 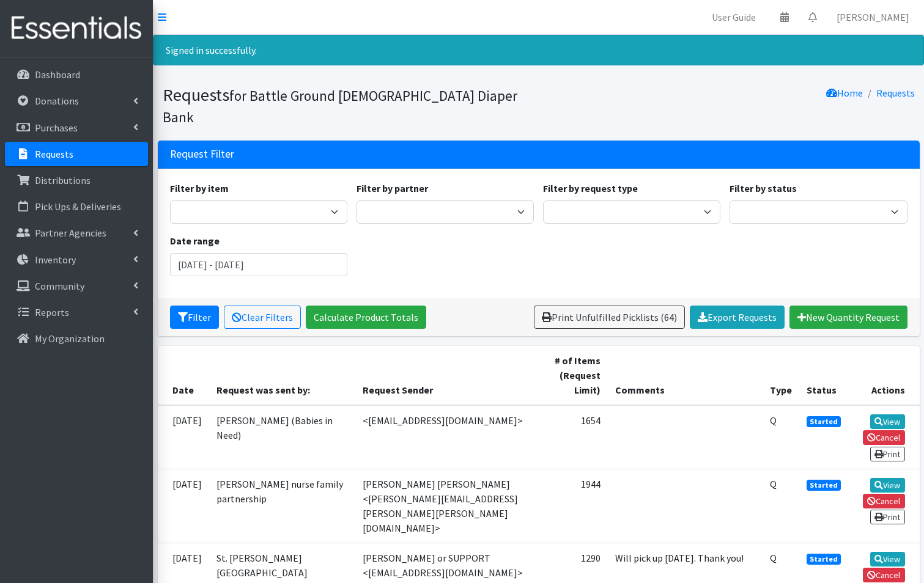 What do you see at coordinates (365, 317) in the screenshot?
I see `a: Calculate Product Totals` at bounding box center [365, 317].